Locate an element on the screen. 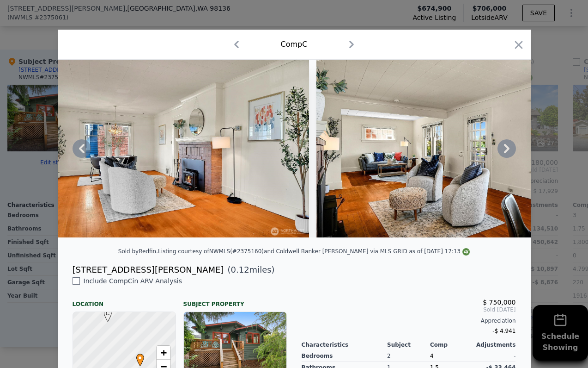 This screenshot has width=588, height=368. span: 0.12 is located at coordinates (240, 270).